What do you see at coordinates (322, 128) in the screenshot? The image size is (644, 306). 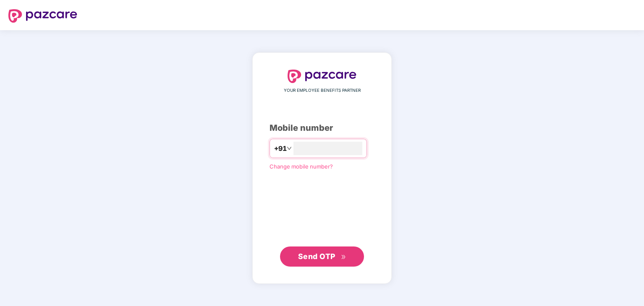 I see `div: Mobile number` at bounding box center [322, 128].